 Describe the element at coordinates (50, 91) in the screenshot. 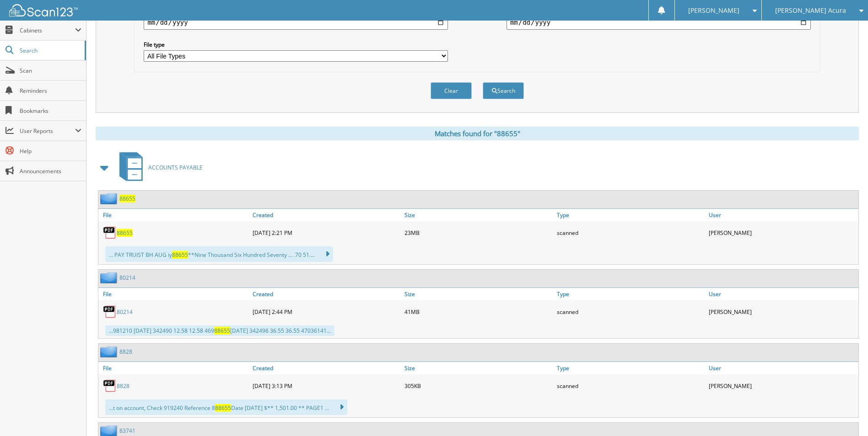

I see `span: Reminders` at that location.